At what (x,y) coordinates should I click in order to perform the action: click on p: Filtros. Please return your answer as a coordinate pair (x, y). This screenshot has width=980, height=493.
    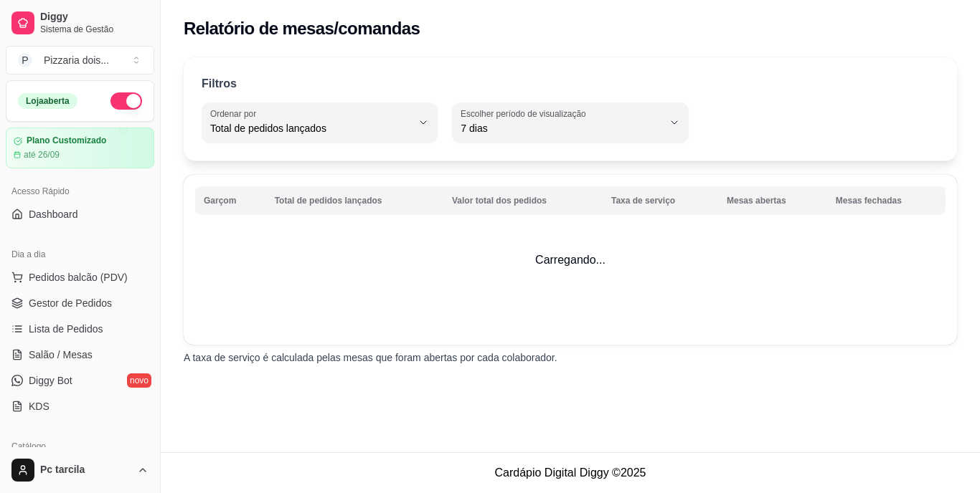
    Looking at the image, I should click on (219, 84).